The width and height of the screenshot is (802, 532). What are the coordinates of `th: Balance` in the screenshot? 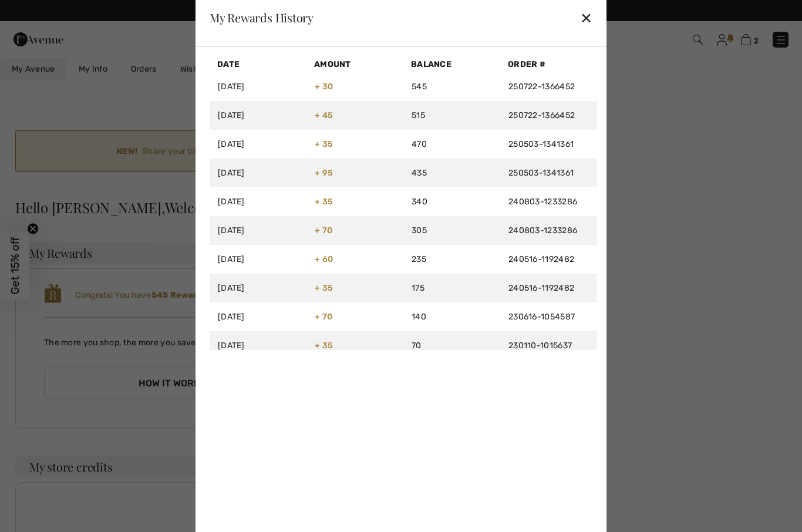 It's located at (451, 64).